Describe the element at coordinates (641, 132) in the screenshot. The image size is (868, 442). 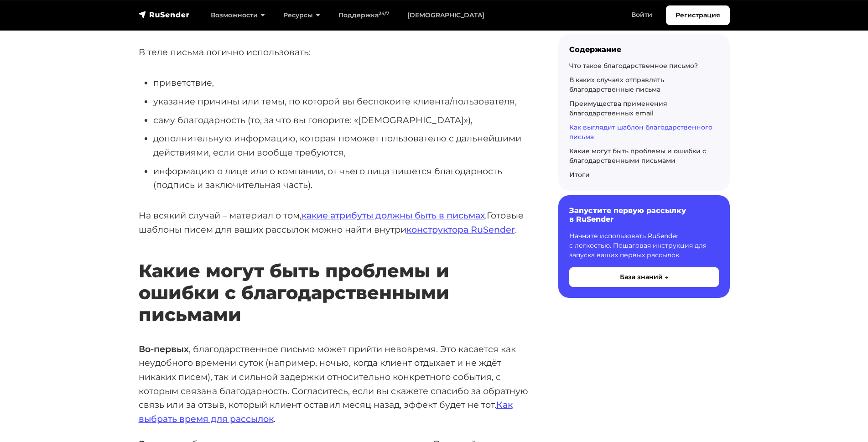
I see `a: Как выглядит шаблон благодарственного письма` at that location.